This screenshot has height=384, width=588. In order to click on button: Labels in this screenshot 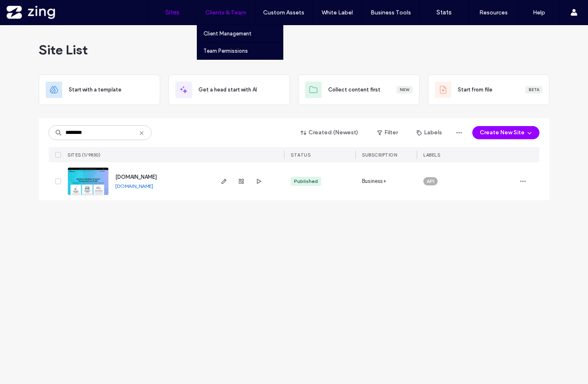, I will do `click(429, 132)`.